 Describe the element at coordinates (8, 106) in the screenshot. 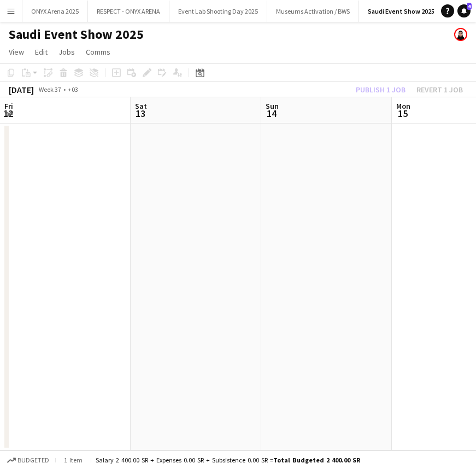

I see `span: Fri` at that location.